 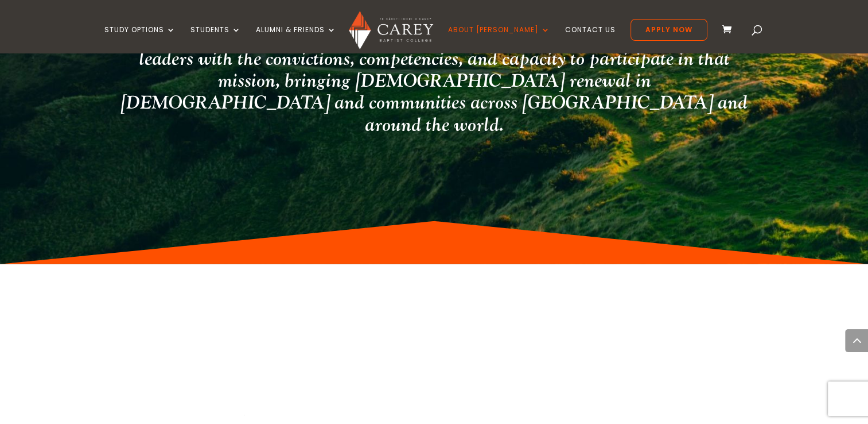 I want to click on a: Study Options, so click(x=140, y=39).